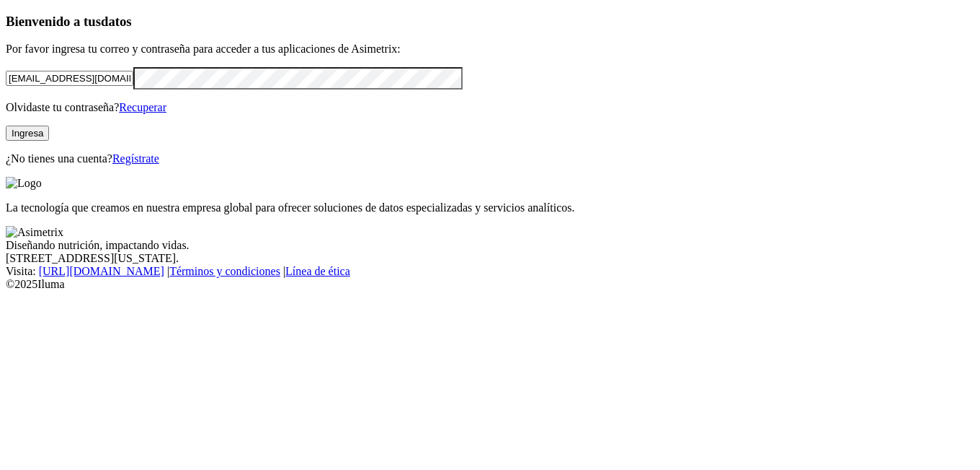  I want to click on span: datos, so click(116, 21).